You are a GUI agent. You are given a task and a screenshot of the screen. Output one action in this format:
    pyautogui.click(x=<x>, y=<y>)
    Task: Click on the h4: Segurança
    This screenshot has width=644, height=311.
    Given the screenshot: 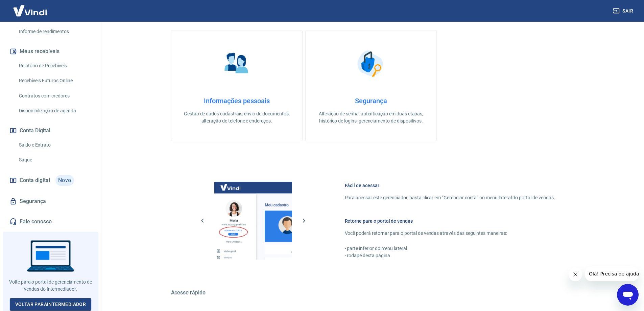 What is the action you would take?
    pyautogui.click(x=371, y=101)
    